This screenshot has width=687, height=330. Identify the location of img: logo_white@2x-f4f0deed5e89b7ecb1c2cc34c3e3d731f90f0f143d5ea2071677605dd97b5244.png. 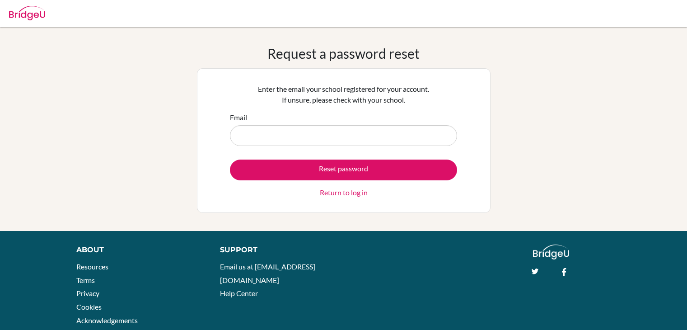
(551, 252).